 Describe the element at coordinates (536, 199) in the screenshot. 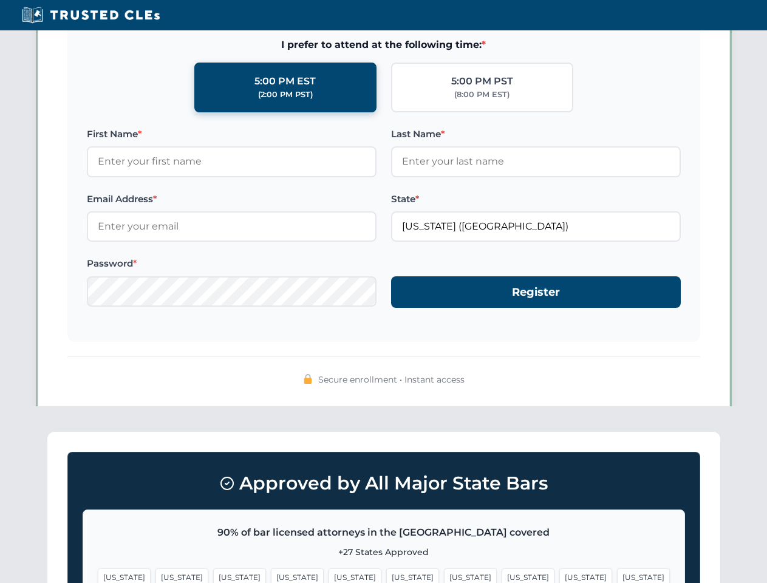

I see `label: State` at that location.